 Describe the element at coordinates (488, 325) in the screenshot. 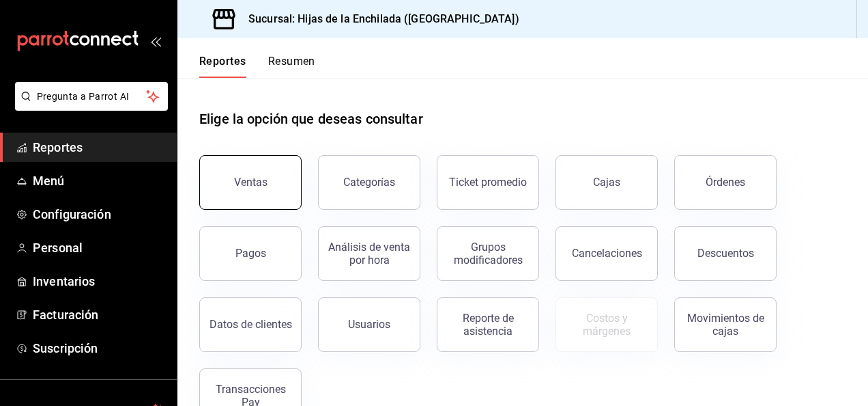

I see `div: Reporte de asistencia` at that location.